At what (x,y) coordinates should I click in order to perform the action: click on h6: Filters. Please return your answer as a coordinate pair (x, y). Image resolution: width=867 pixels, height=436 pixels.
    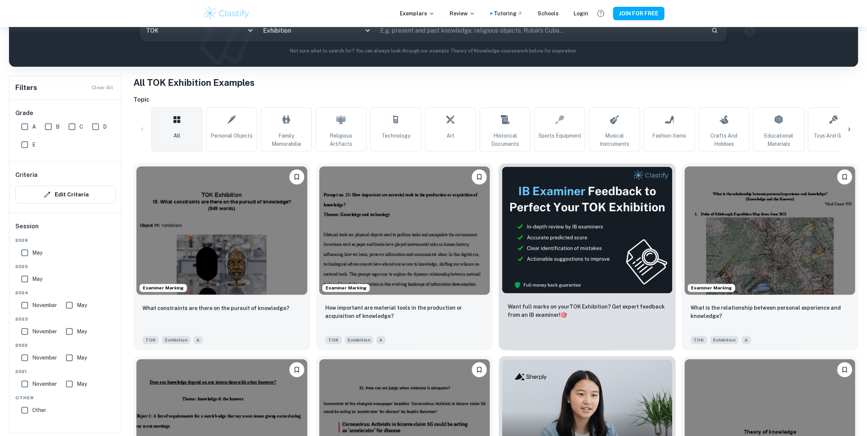
    Looking at the image, I should click on (26, 88).